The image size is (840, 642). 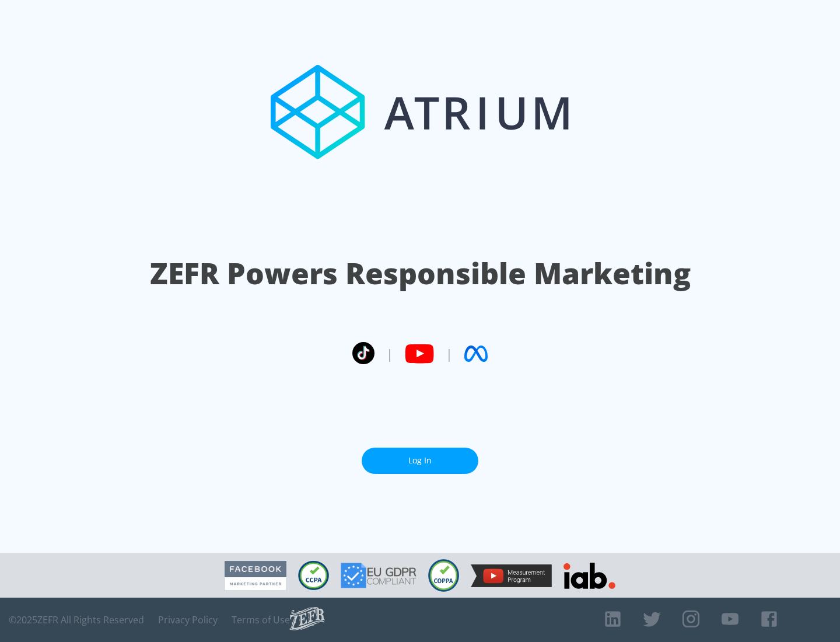 What do you see at coordinates (420, 273) in the screenshot?
I see `h1: ZEFR Powers Responsible Marketing` at bounding box center [420, 273].